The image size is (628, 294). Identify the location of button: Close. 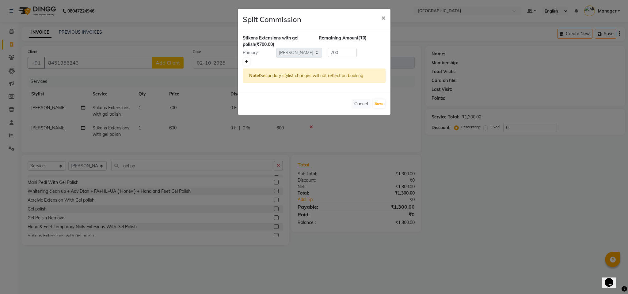
(383, 17).